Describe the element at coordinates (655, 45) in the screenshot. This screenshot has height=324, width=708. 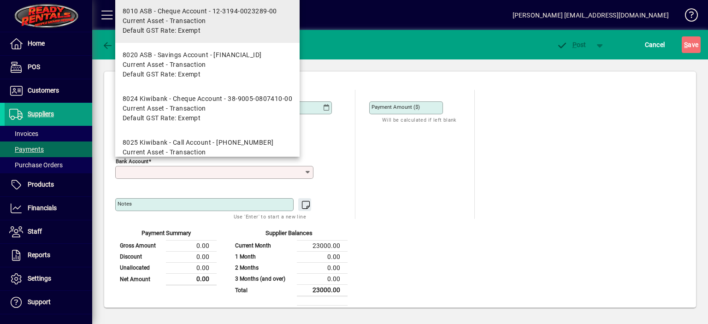
I see `button: Cancel` at that location.